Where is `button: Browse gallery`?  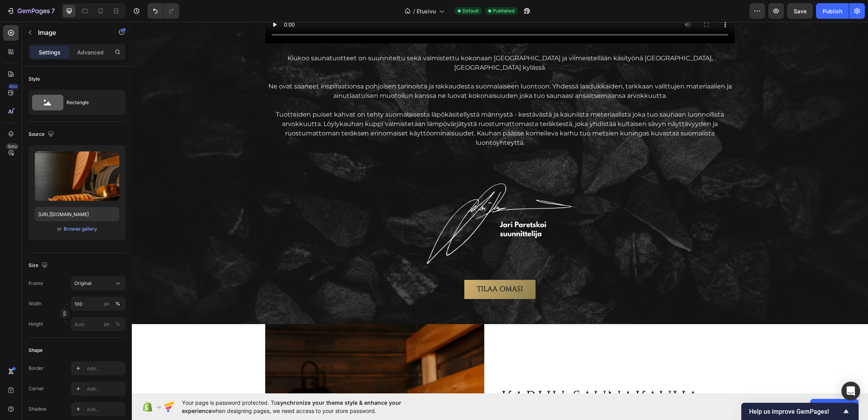 button: Browse gallery is located at coordinates (80, 229).